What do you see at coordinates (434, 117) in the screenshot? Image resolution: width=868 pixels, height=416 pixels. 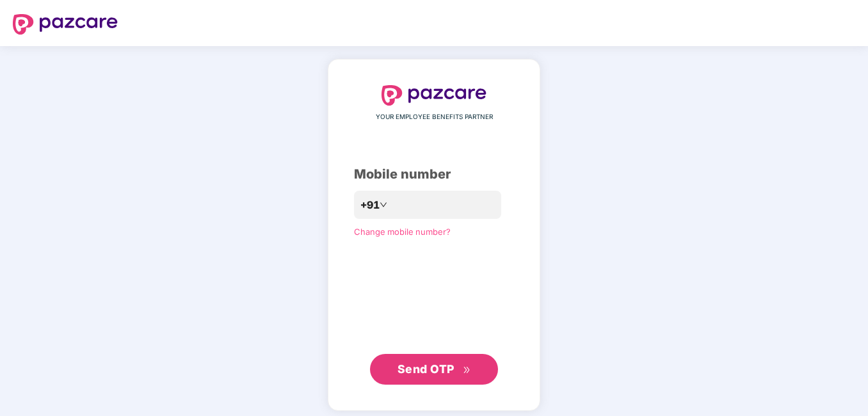 I see `span: YOUR EMPLOYEE BENEFITS PARTNER` at bounding box center [434, 117].